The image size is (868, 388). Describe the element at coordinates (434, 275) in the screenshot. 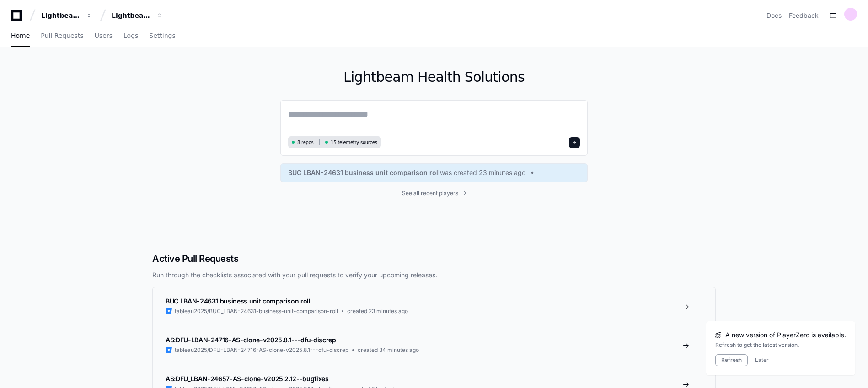

I see `p: Run through the checklists associated with your pull requests to verify your upcoming releases.` at that location.